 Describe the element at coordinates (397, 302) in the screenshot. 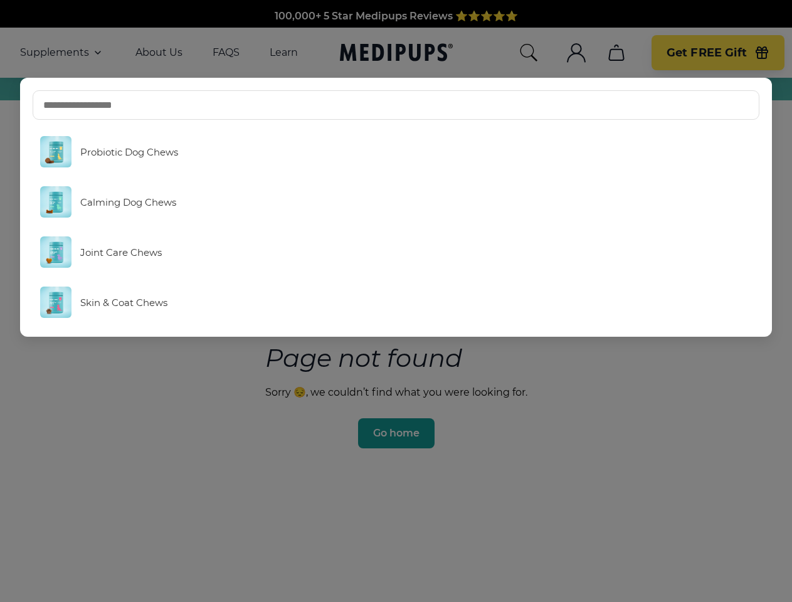

I see `a: Skin & Coat Chews` at that location.